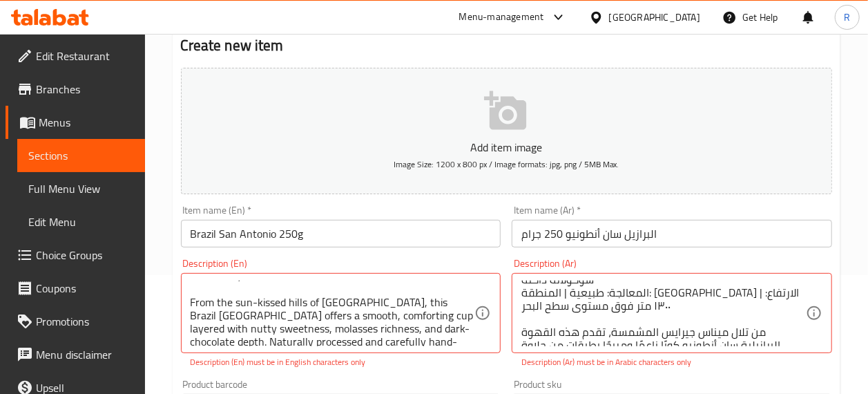  I want to click on a: Full Menu View, so click(81, 189).